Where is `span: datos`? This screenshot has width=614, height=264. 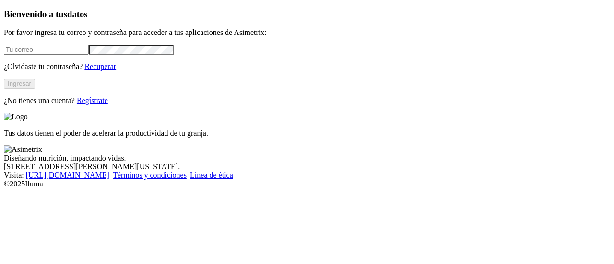 span: datos is located at coordinates (77, 14).